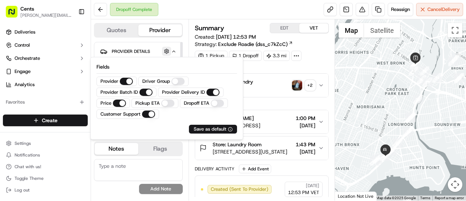 The image size is (466, 201). I want to click on div: 19, so click(414, 71).